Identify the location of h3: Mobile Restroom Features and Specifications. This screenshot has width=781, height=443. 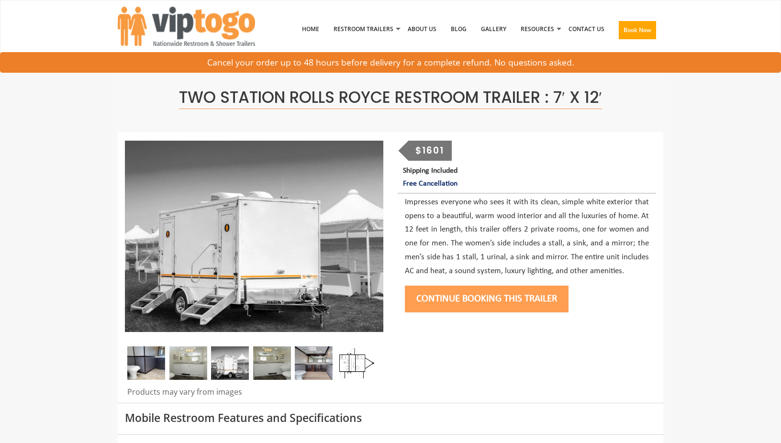
(390, 418).